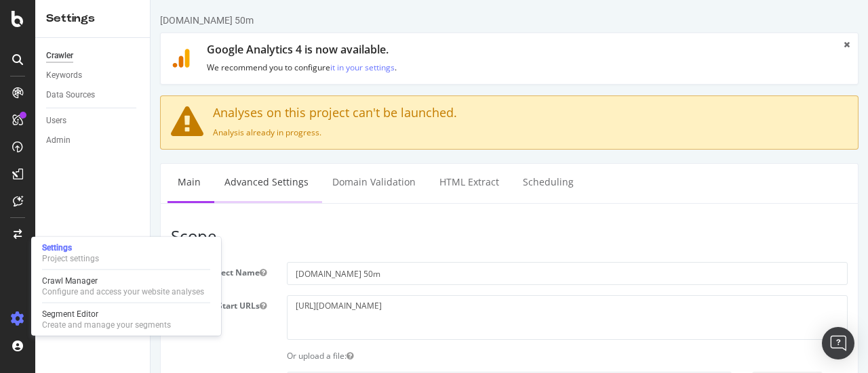 This screenshot has width=868, height=373. What do you see at coordinates (93, 140) in the screenshot?
I see `a: Admin` at bounding box center [93, 140].